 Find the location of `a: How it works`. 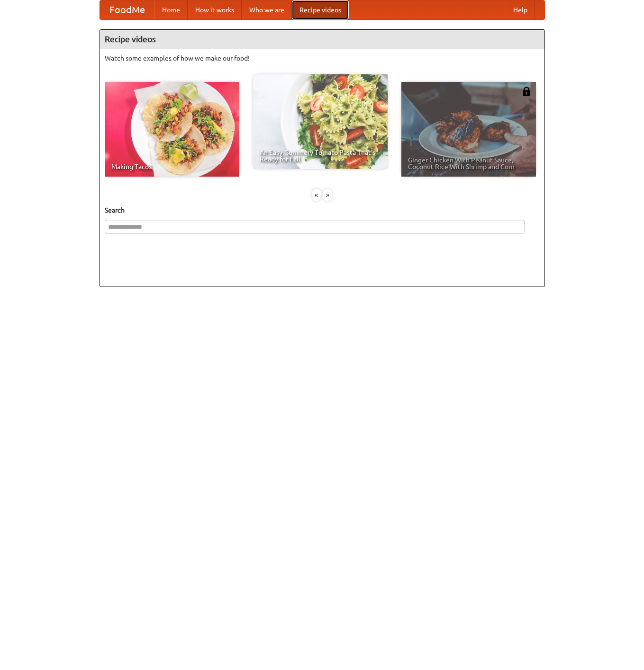

a: How it works is located at coordinates (215, 10).